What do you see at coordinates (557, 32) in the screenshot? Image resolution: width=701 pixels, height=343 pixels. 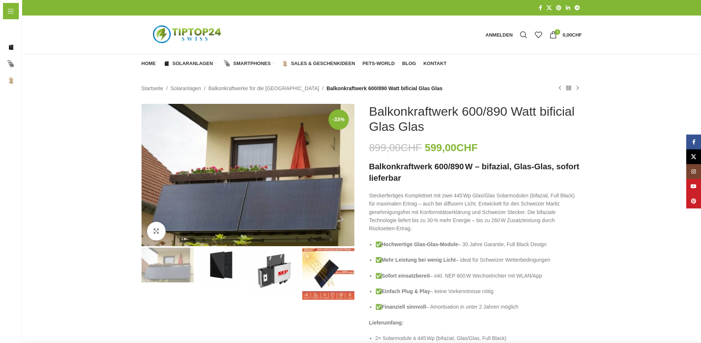 I see `span: 0` at bounding box center [557, 32].